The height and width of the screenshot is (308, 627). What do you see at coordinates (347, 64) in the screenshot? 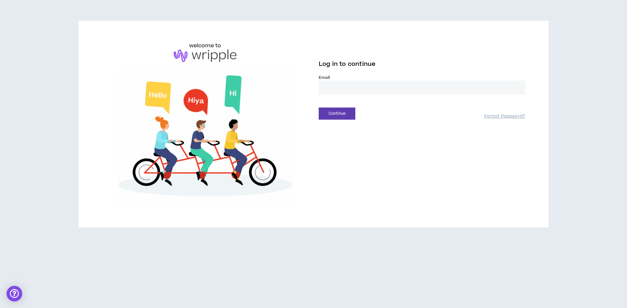
I see `span: Log in to continue` at bounding box center [347, 64].